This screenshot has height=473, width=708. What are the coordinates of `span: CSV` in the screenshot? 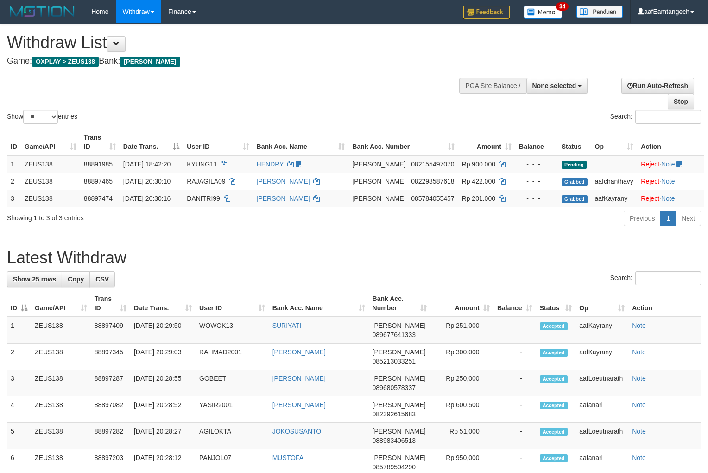 It's located at (102, 279).